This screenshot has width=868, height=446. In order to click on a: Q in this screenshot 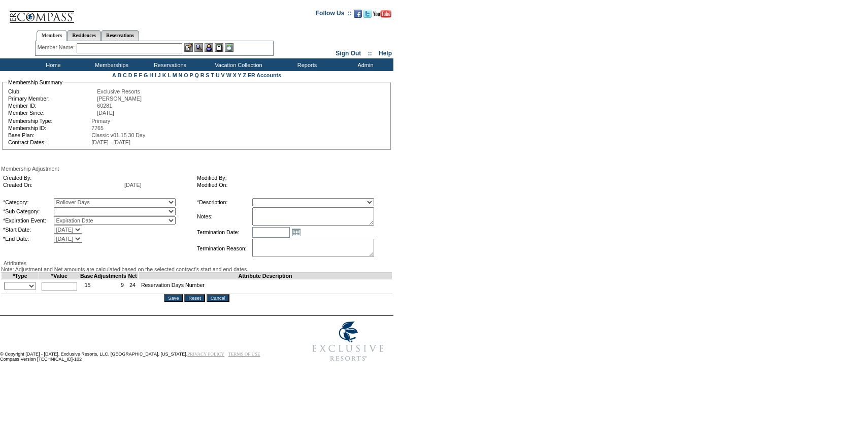, I will do `click(197, 75)`.